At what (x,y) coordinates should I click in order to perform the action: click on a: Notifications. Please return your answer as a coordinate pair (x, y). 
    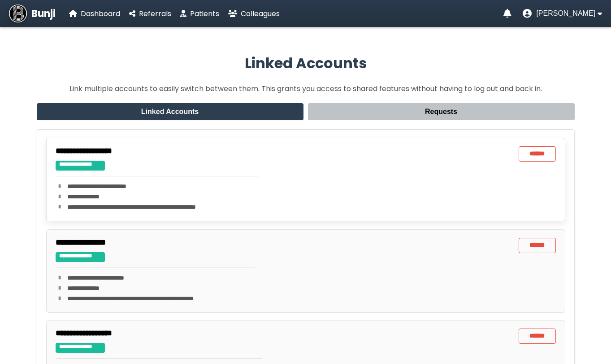
    Looking at the image, I should click on (507, 13).